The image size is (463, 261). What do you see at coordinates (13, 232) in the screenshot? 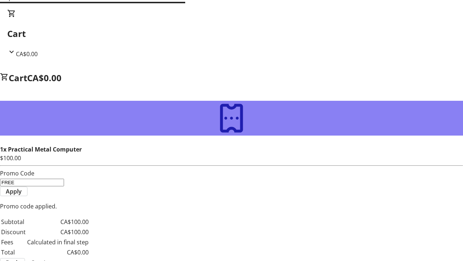
I see `td: Discount` at bounding box center [13, 232].